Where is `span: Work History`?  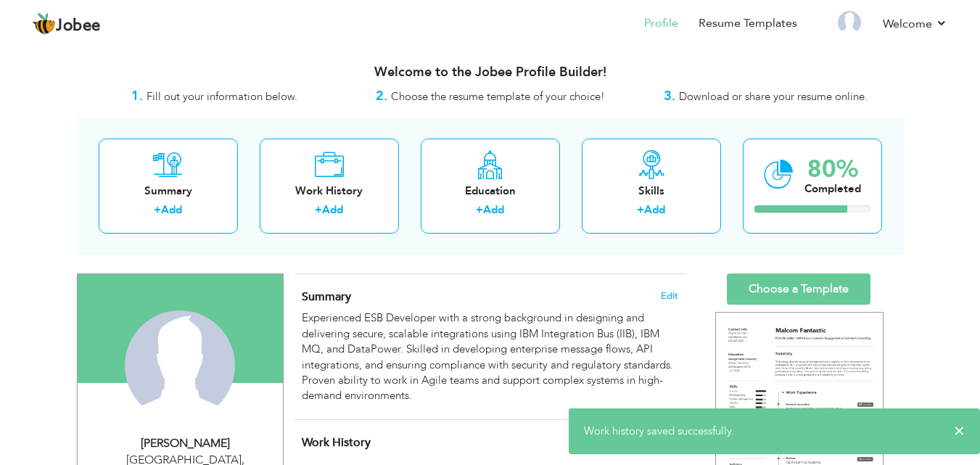
span: Work History is located at coordinates (336, 443).